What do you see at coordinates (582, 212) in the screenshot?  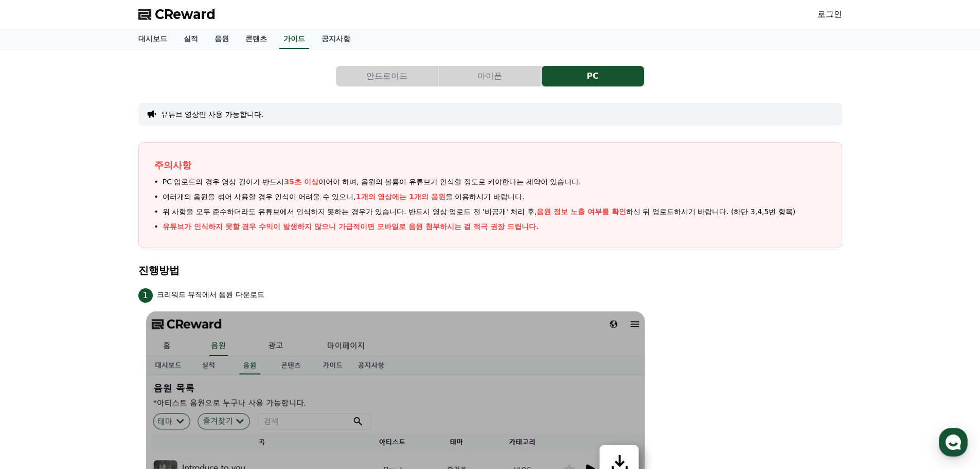 I see `span: 음원 정보 노출 여부를 확인` at bounding box center [582, 212].